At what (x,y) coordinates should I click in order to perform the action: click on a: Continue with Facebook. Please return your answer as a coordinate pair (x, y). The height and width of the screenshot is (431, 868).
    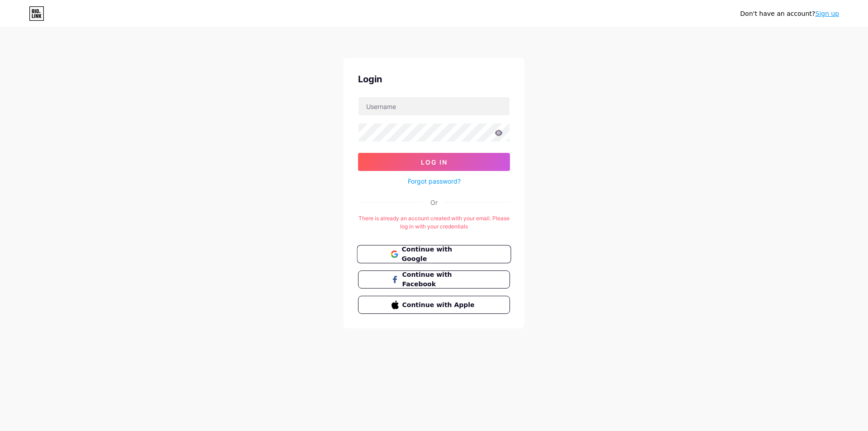
    Looking at the image, I should click on (434, 279).